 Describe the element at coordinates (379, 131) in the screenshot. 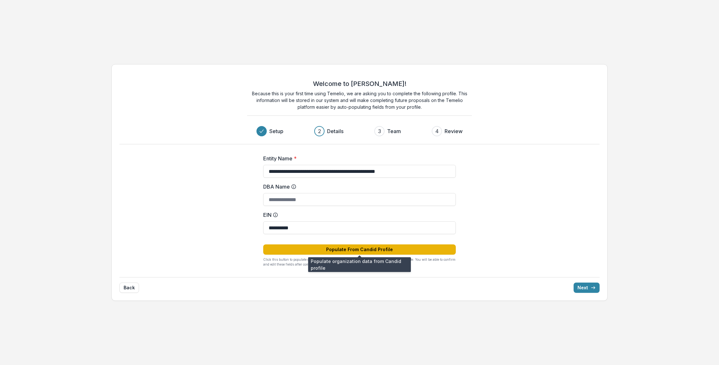

I see `div: 3` at that location.